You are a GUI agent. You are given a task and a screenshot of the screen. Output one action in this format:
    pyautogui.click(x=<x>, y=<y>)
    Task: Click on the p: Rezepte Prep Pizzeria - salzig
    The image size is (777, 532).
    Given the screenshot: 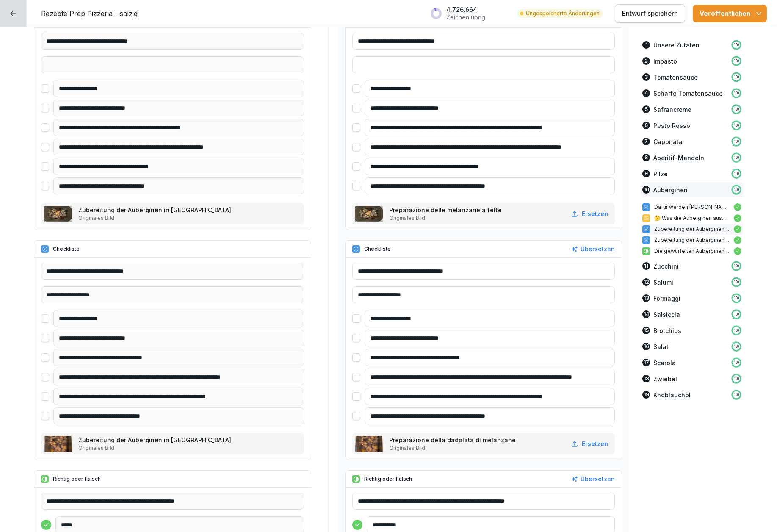 What is the action you would take?
    pyautogui.click(x=90, y=14)
    